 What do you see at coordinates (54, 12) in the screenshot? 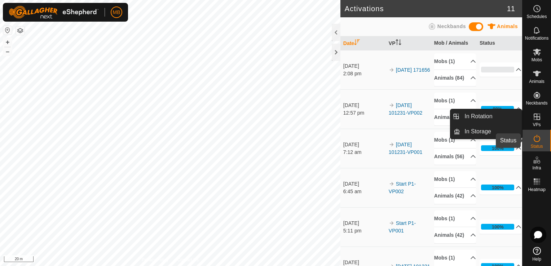
I see `img: Gallagher Logo` at bounding box center [54, 12].